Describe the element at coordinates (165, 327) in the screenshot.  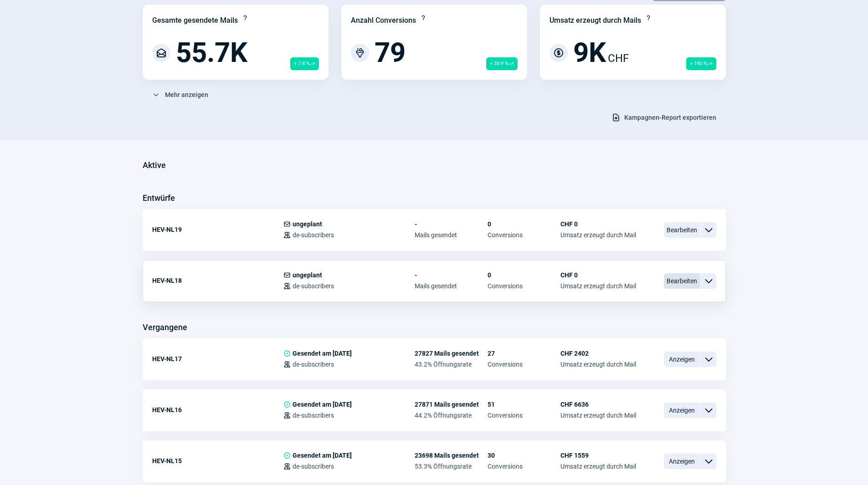
I see `h3: Vergangene` at that location.